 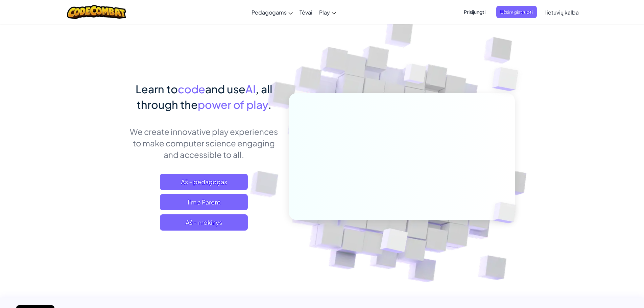 I want to click on a: I'm a Parent, so click(x=204, y=202).